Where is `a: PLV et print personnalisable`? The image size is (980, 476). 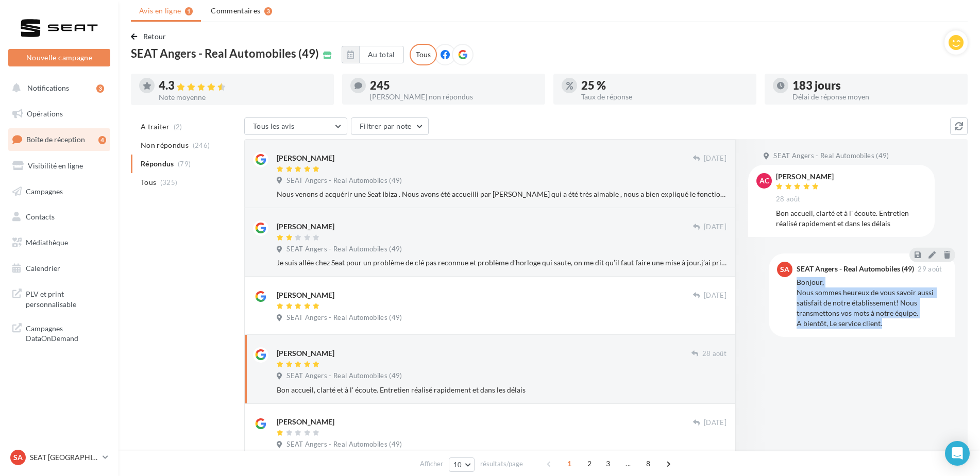
a: PLV et print personnalisable is located at coordinates (59, 298).